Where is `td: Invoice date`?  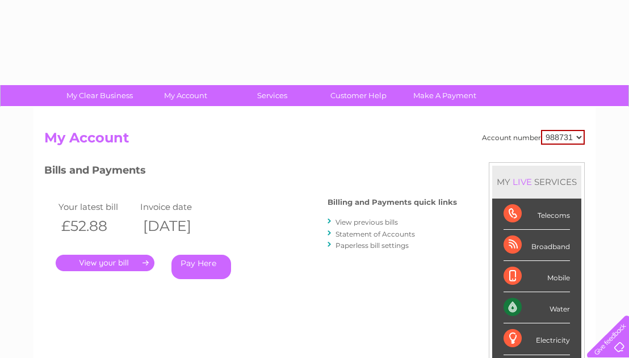 td: Invoice date is located at coordinates (178, 207).